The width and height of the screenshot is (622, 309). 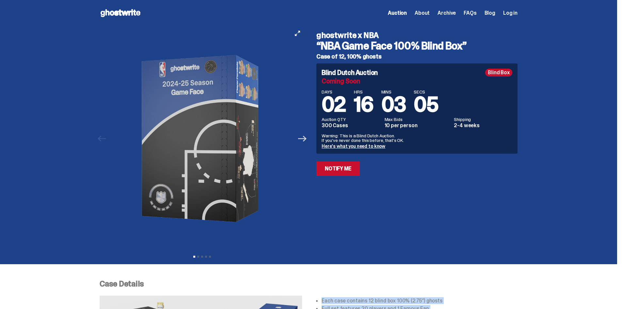 What do you see at coordinates (417, 56) in the screenshot?
I see `h5: Case of 12, 100% ghosts` at bounding box center [417, 56].